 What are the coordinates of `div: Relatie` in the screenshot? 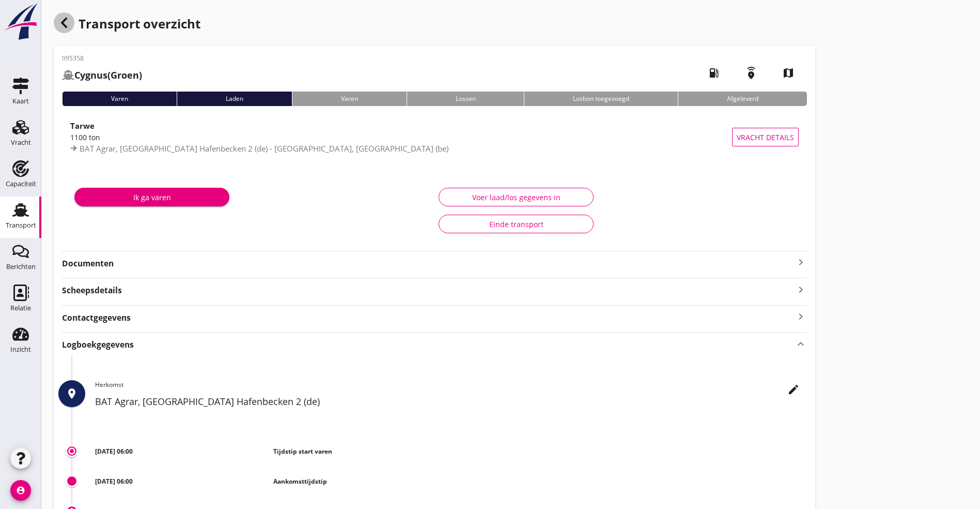 It's located at (21, 307).